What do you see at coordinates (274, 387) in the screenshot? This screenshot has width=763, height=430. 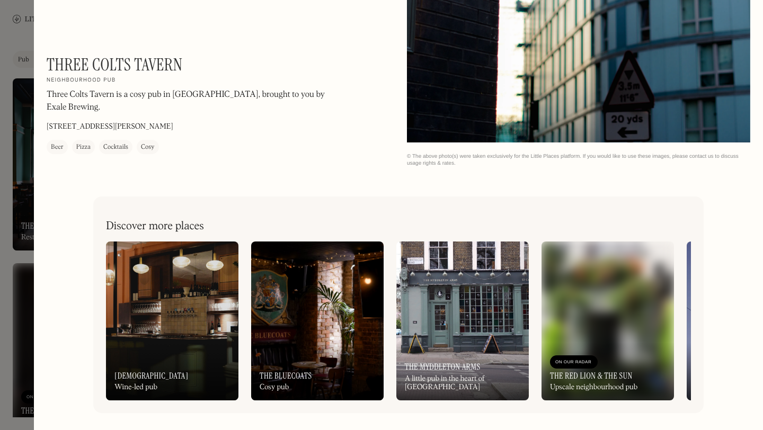 I see `div: Cosy pub` at bounding box center [274, 387].